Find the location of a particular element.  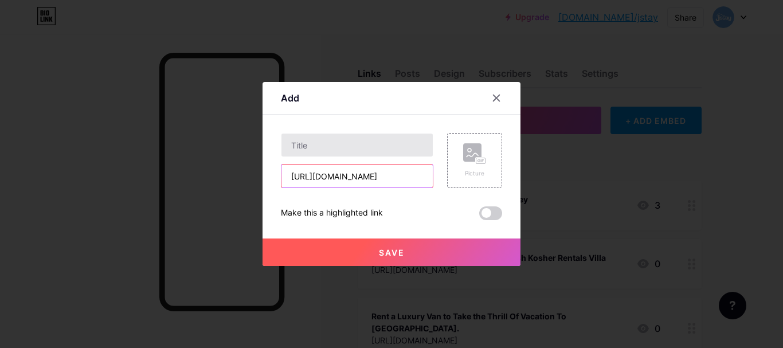

div: Add is located at coordinates (290, 98).